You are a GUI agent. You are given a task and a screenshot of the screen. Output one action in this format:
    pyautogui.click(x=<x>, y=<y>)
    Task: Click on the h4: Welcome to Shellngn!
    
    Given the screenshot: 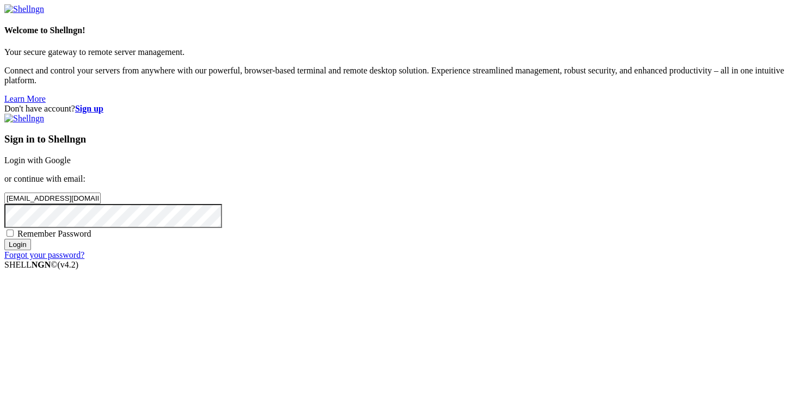 What is the action you would take?
    pyautogui.click(x=404, y=30)
    